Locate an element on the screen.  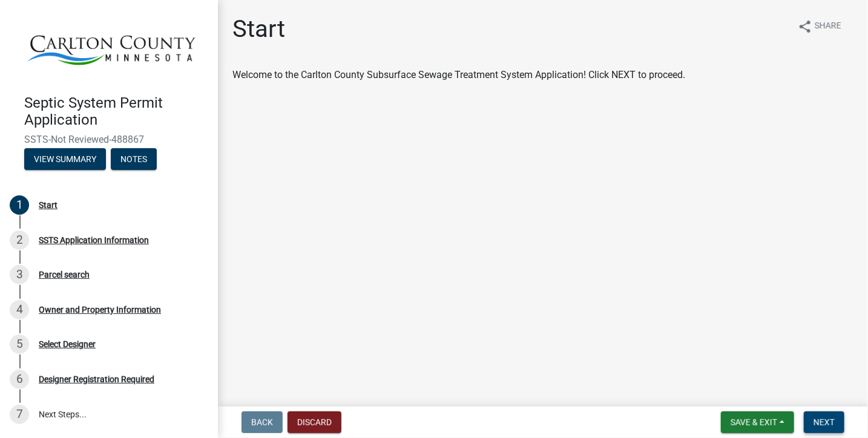
button: Discard is located at coordinates (314, 422).